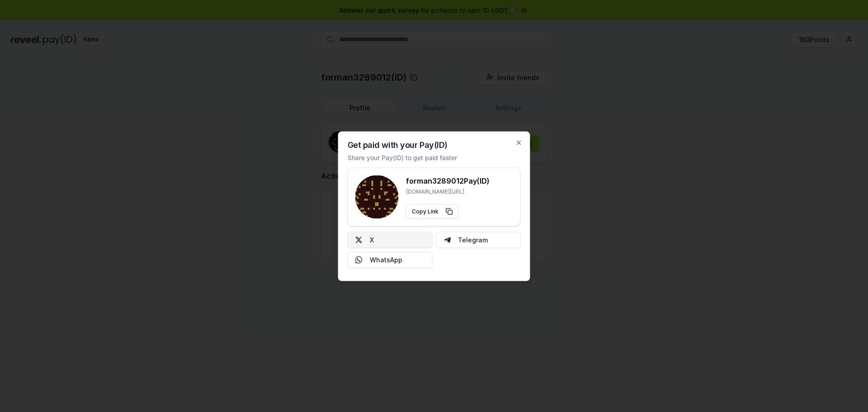 Image resolution: width=868 pixels, height=412 pixels. Describe the element at coordinates (397, 145) in the screenshot. I see `h2: Get paid with your Pay(ID)` at that location.